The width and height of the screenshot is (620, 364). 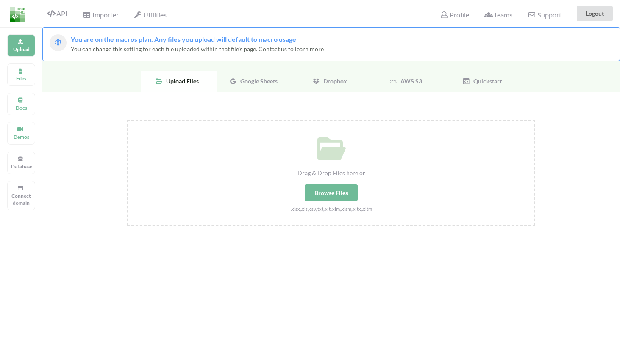 I want to click on span: You are on the macros plan. Any files you upload will default to macro usage, so click(x=183, y=39).